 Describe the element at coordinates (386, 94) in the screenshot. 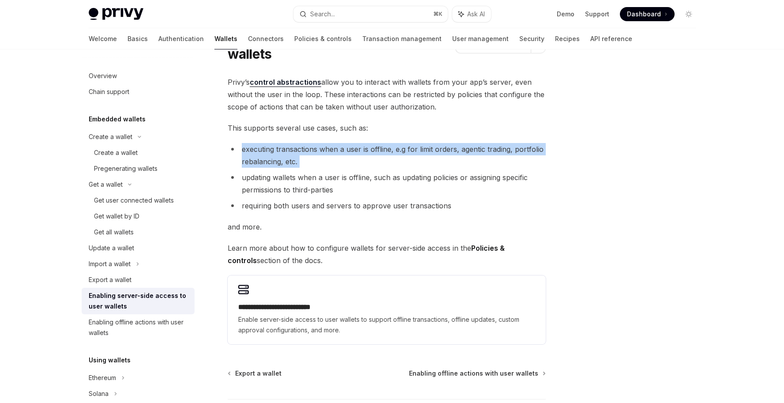

I see `span: Privy’s allow you to interact with wallets from your app’s server, even without the user in the l...` at that location.